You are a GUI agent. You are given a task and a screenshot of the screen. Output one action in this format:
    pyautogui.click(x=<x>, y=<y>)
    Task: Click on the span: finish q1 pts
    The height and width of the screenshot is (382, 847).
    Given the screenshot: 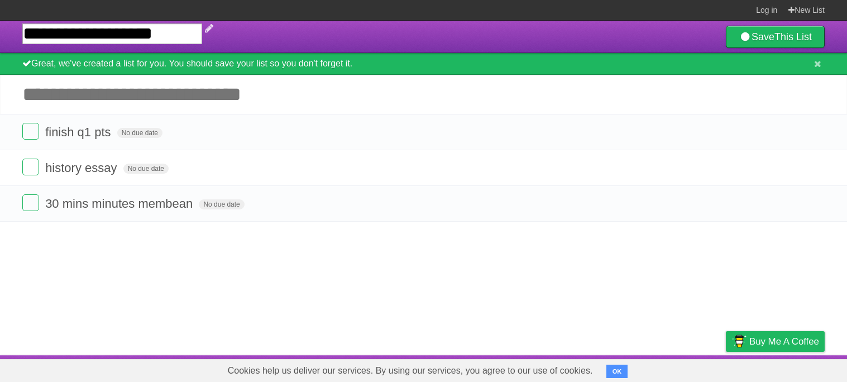 What is the action you would take?
    pyautogui.click(x=79, y=132)
    